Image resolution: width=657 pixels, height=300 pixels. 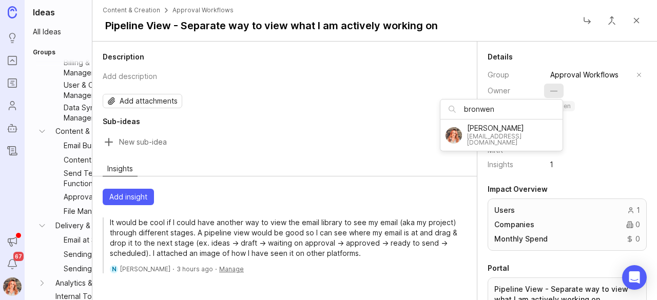 What do you see at coordinates (148, 101) in the screenshot?
I see `span: Add attachments` at bounding box center [148, 101].